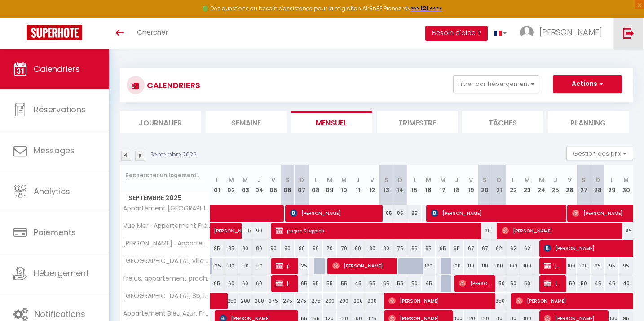 The height and width of the screenshot is (321, 644). I want to click on th: 17, so click(442, 185).